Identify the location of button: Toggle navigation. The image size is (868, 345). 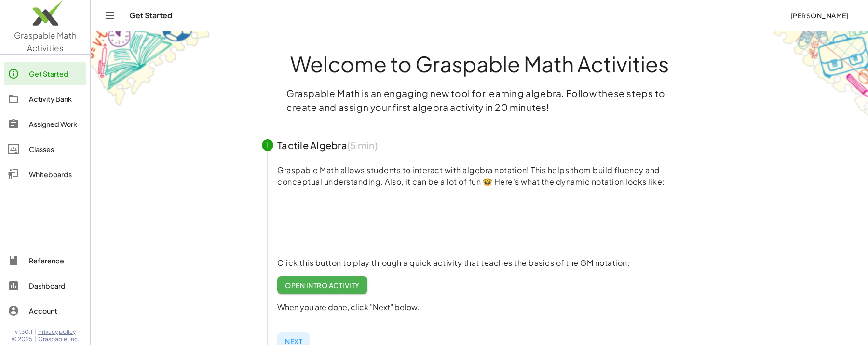
(110, 15).